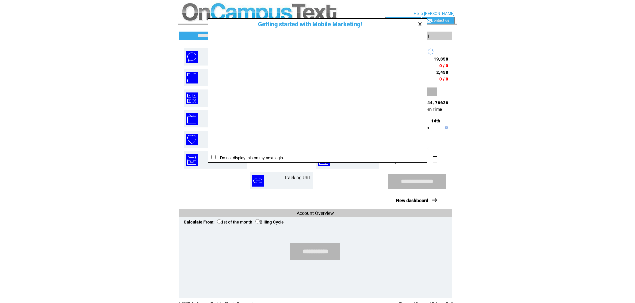 The width and height of the screenshot is (635, 303). I want to click on span: 2,458, so click(442, 72).